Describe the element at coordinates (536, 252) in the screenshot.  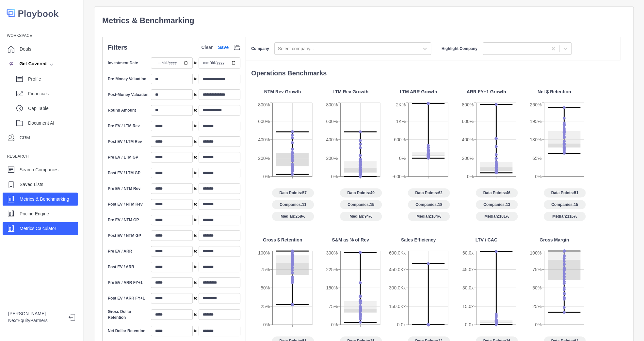
I see `tspan: 100%` at that location.